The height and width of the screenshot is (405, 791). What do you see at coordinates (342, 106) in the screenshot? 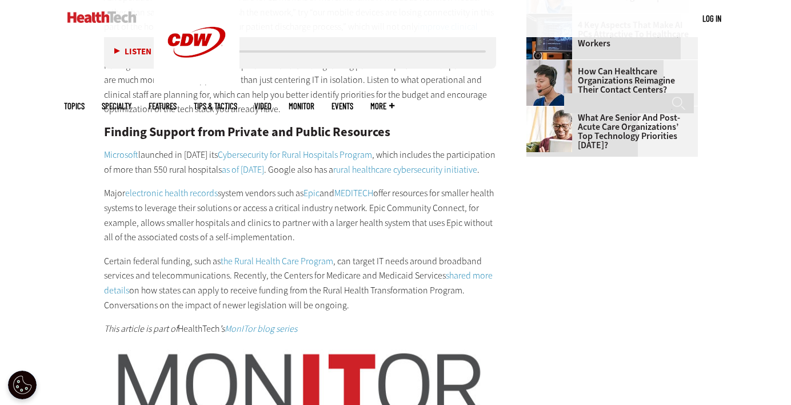
I see `a: Events` at bounding box center [342, 106].